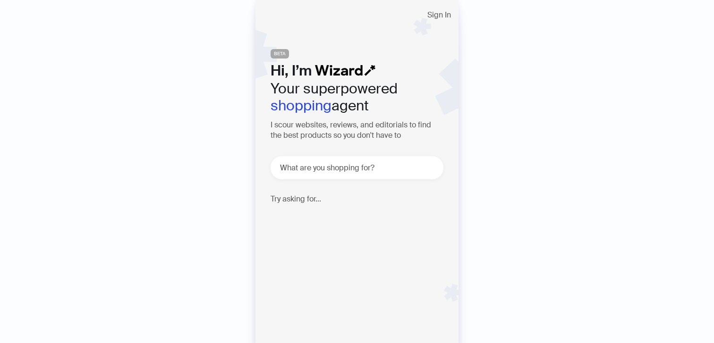  I want to click on span: Hi, I’m, so click(291, 70).